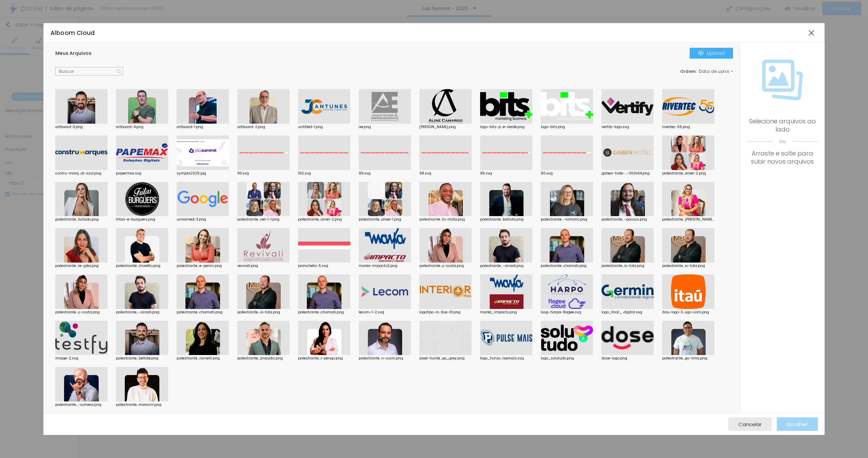 The width and height of the screenshot is (868, 458). I want to click on span: Data de upload, so click(717, 71).